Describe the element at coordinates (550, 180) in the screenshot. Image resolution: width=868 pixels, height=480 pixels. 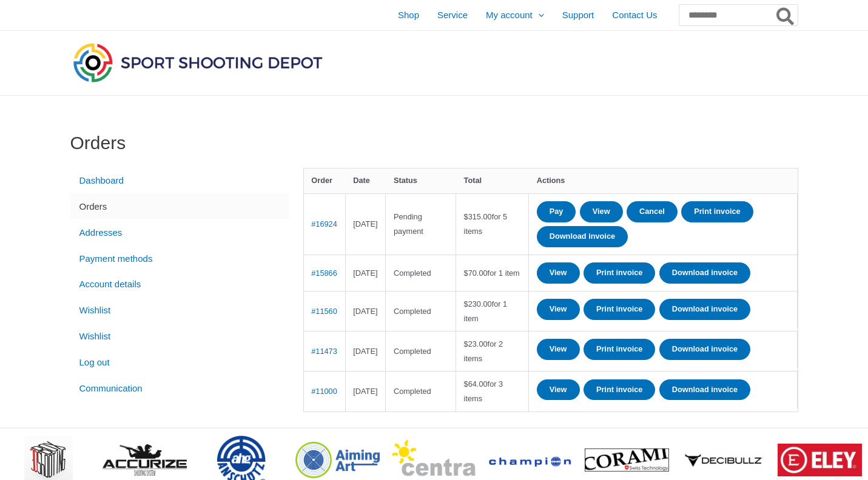
I see `span: Actions` at that location.